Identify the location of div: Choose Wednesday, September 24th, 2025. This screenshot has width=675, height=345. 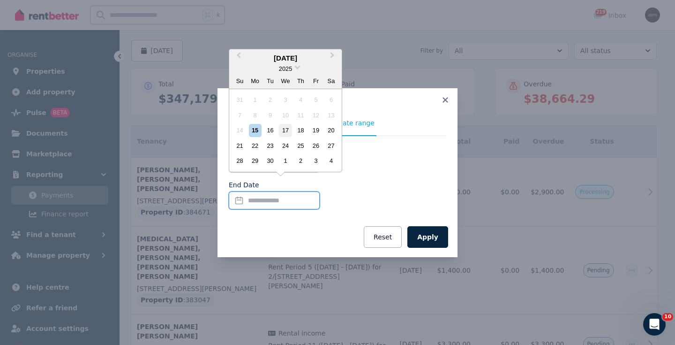
(285, 145).